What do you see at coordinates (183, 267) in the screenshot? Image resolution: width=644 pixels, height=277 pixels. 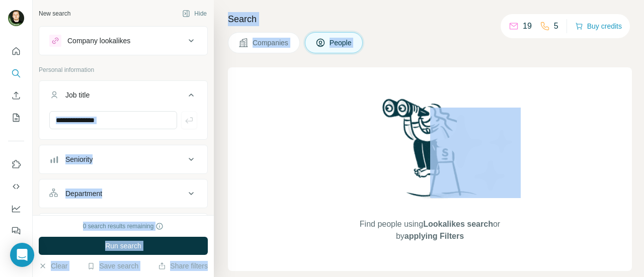 I see `button: Share filters` at bounding box center [183, 267].